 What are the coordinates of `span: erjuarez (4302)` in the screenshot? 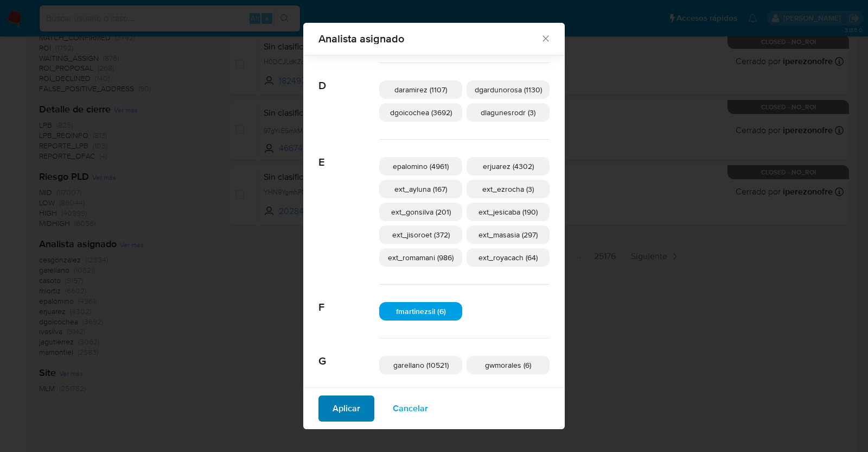 It's located at (508, 167).